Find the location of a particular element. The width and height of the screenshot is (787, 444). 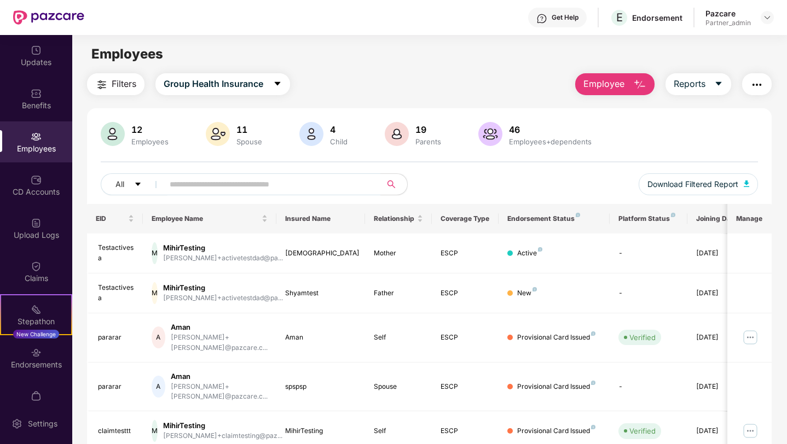

span: Reports is located at coordinates (689, 84).